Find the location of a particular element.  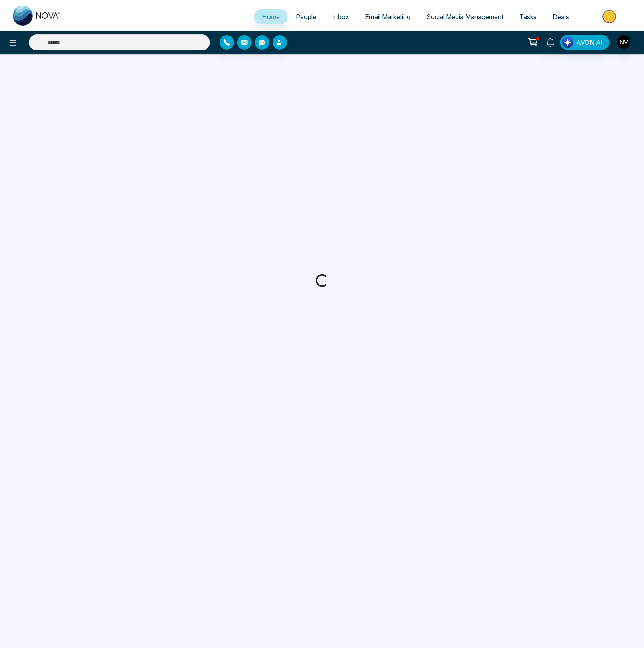

a: People is located at coordinates (306, 17).